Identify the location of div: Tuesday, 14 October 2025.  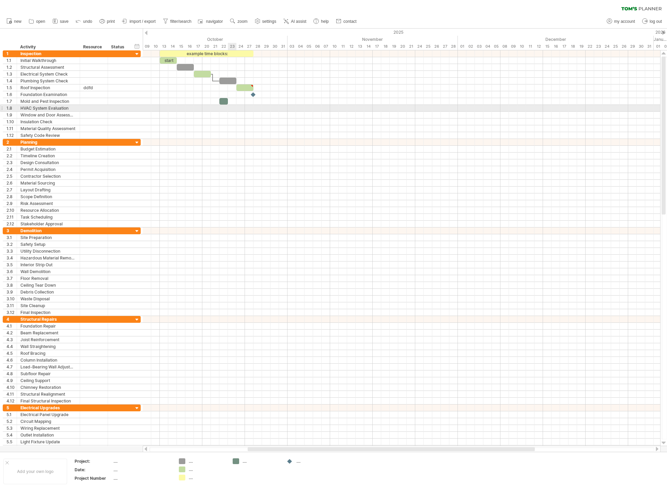
(172, 46).